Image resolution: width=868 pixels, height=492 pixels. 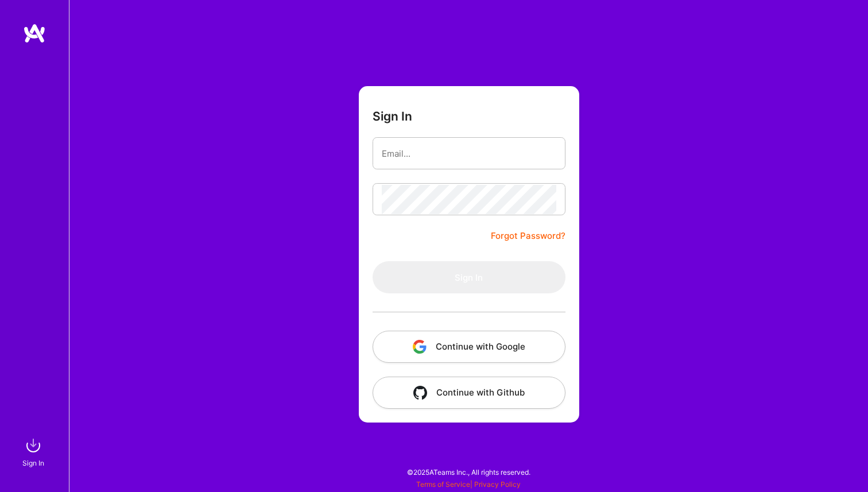 I want to click on button: Sign In, so click(x=469, y=277).